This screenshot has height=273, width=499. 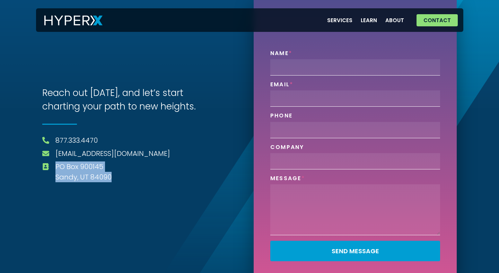 What do you see at coordinates (437, 20) in the screenshot?
I see `span: Contact` at bounding box center [437, 20].